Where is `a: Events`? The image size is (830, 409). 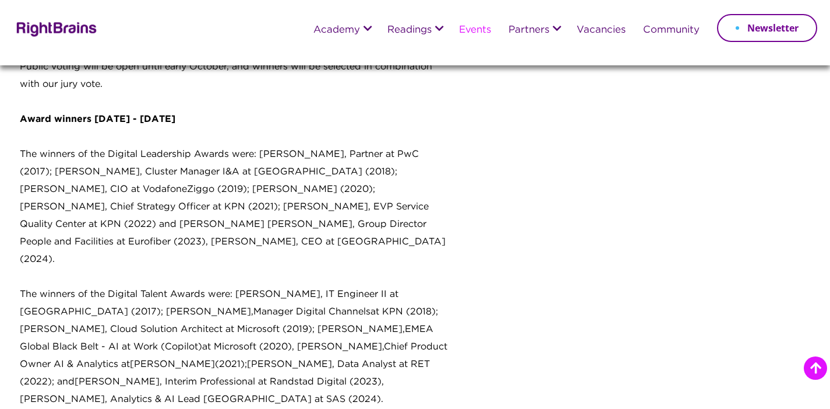
a: Events is located at coordinates (475, 30).